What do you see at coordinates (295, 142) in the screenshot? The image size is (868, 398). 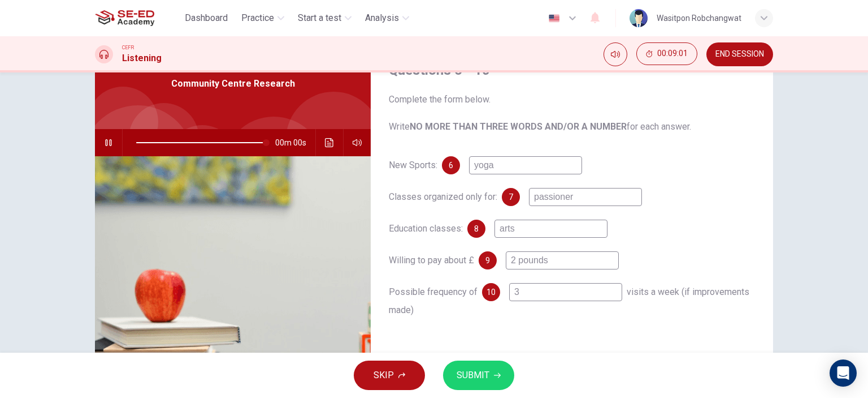 I see `span: 00m 00s` at bounding box center [295, 142].